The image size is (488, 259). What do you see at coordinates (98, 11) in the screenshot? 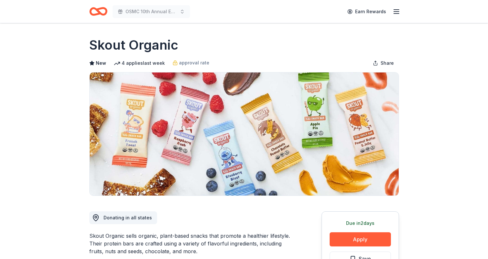
I see `a: Home` at bounding box center [98, 11].